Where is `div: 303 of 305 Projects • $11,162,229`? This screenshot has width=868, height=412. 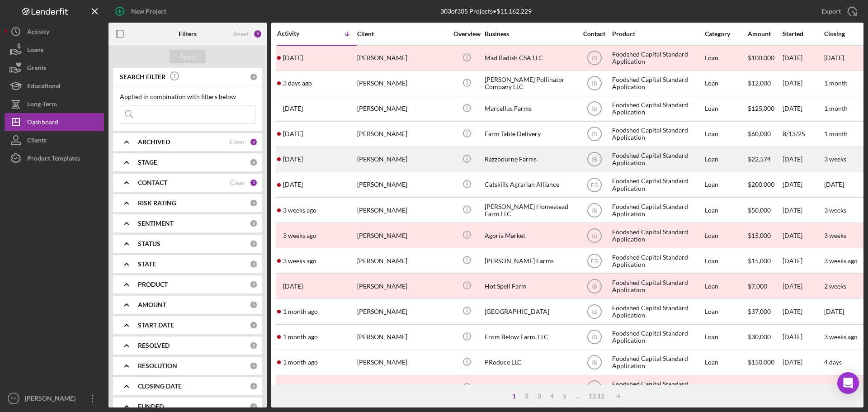
div: 303 of 305 Projects • $11,162,229 is located at coordinates (486, 11).